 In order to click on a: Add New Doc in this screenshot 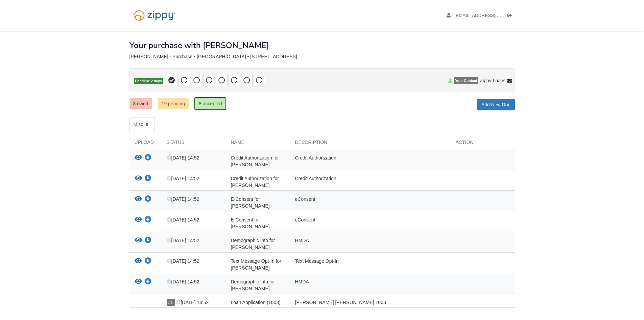, I will do `click(496, 105)`.